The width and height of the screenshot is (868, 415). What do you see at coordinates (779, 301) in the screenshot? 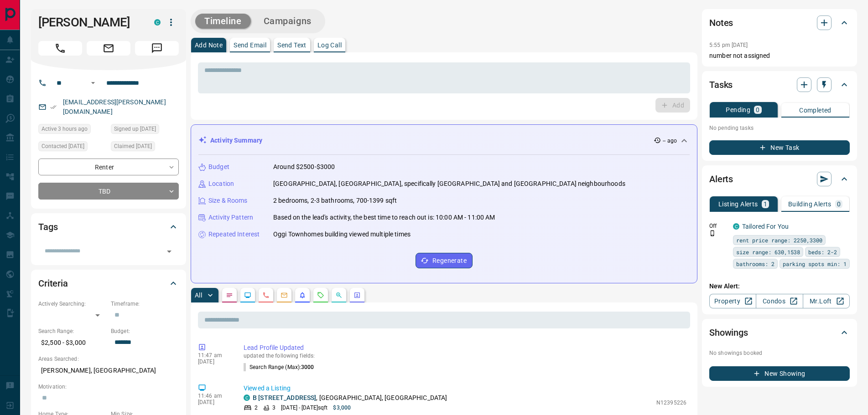
I see `a: Condos` at bounding box center [779, 301].